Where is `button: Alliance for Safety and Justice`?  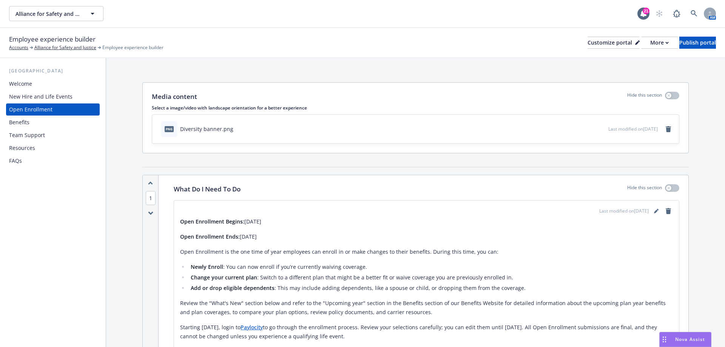
button: Alliance for Safety and Justice is located at coordinates (56, 14).